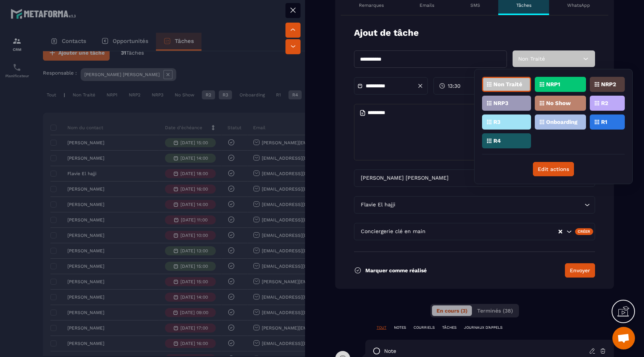  What do you see at coordinates (390, 351) in the screenshot?
I see `p: note` at bounding box center [390, 351].